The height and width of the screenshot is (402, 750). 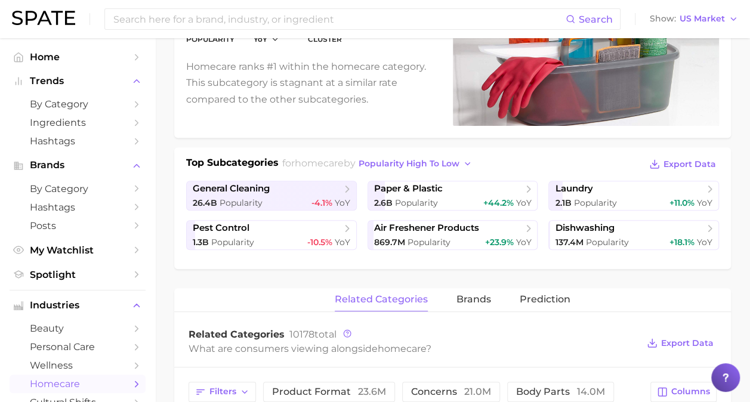 What do you see at coordinates (78, 250) in the screenshot?
I see `a: My Watchlist` at bounding box center [78, 250].